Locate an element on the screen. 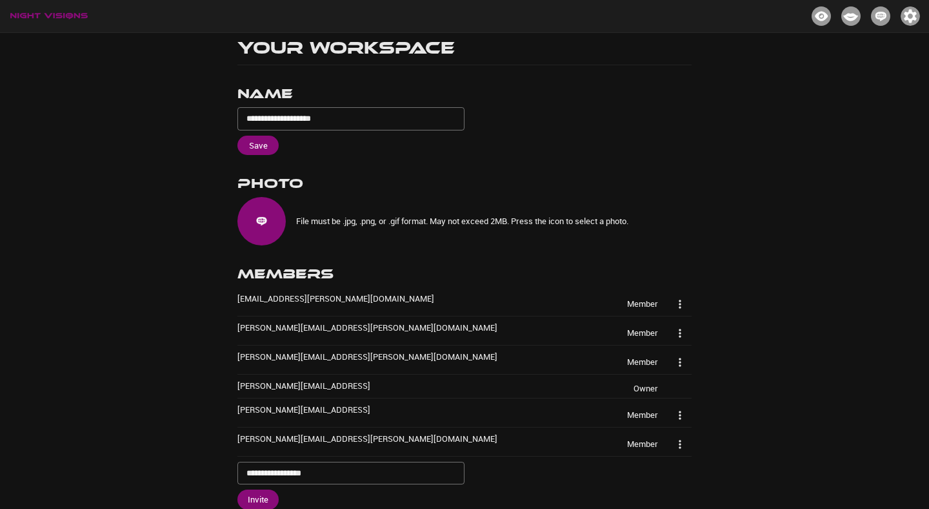  button: Save is located at coordinates (258, 145).